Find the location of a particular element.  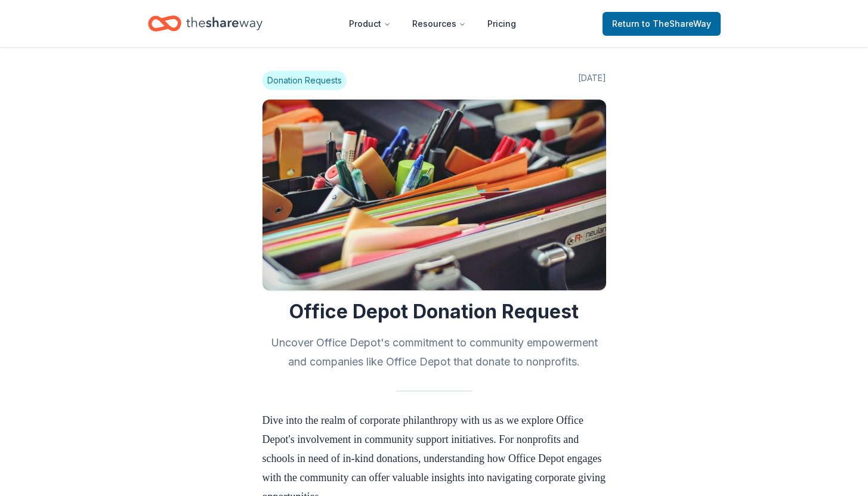

nav: Main is located at coordinates (432, 23).